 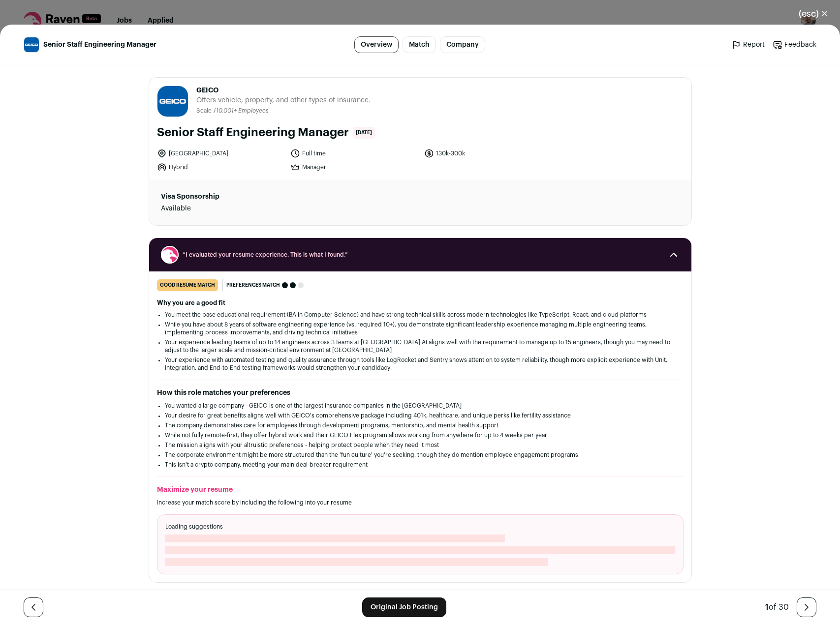 What do you see at coordinates (794, 45) in the screenshot?
I see `a: Feedback` at bounding box center [794, 45].